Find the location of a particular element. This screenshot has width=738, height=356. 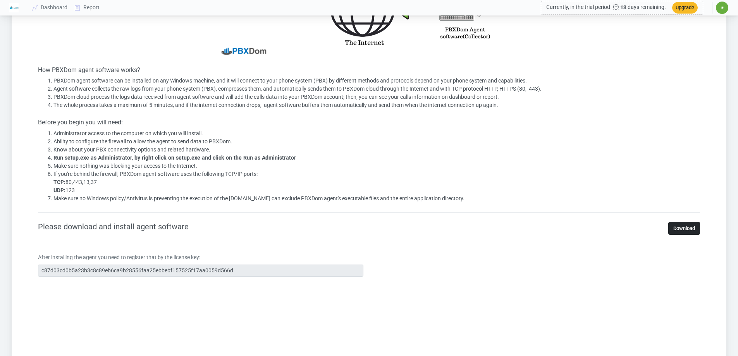

li: Agent software collects the raw logs from your phone system (PBX), compresses them, and automatic... is located at coordinates (377, 89).